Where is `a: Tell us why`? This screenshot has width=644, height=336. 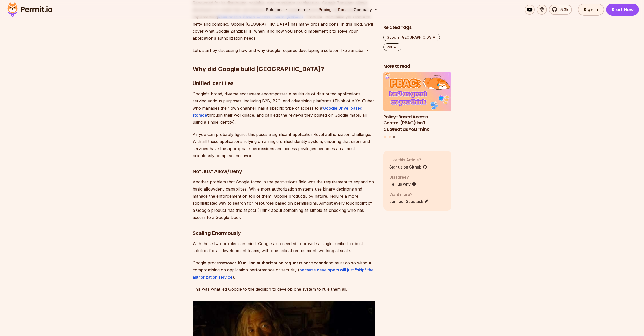 a: Tell us why is located at coordinates (403, 184).